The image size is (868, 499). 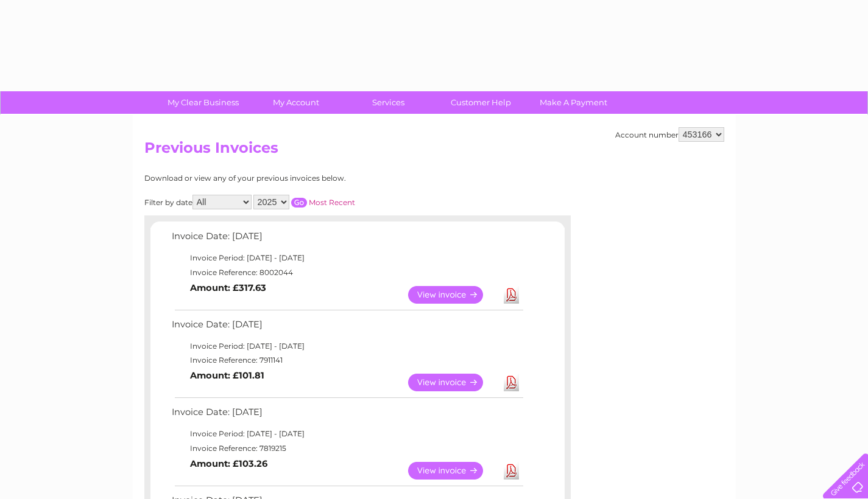 I want to click on a: Customer Help, so click(x=481, y=102).